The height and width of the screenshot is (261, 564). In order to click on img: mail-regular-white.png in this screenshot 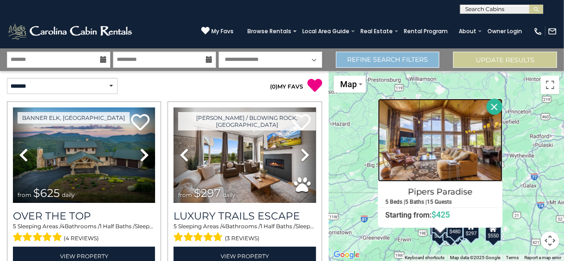, I will do `click(553, 31)`.